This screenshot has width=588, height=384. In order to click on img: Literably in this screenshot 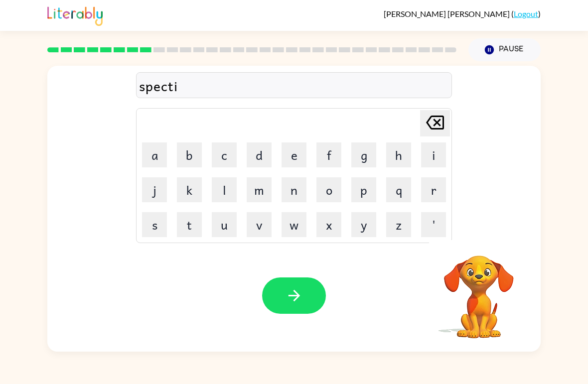, I will do `click(75, 15)`.